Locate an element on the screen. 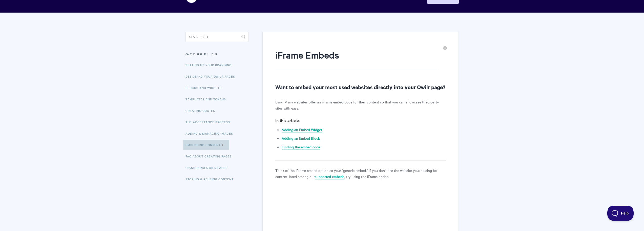 This screenshot has height=231, width=644. a: Adding & Managing Images is located at coordinates (211, 133).